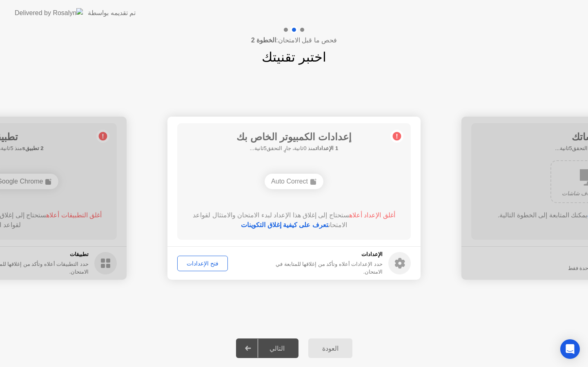 This screenshot has width=588, height=367. I want to click on h1: اختبر تقنيتك, so click(294, 57).